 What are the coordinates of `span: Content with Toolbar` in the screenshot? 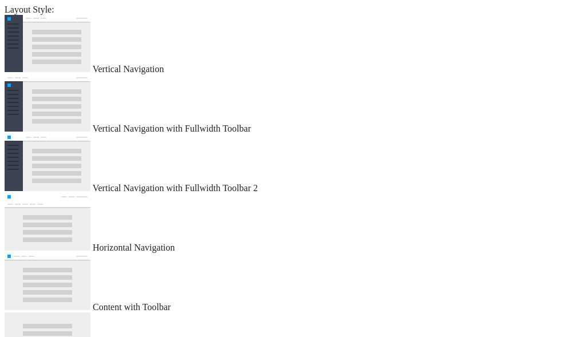 It's located at (132, 307).